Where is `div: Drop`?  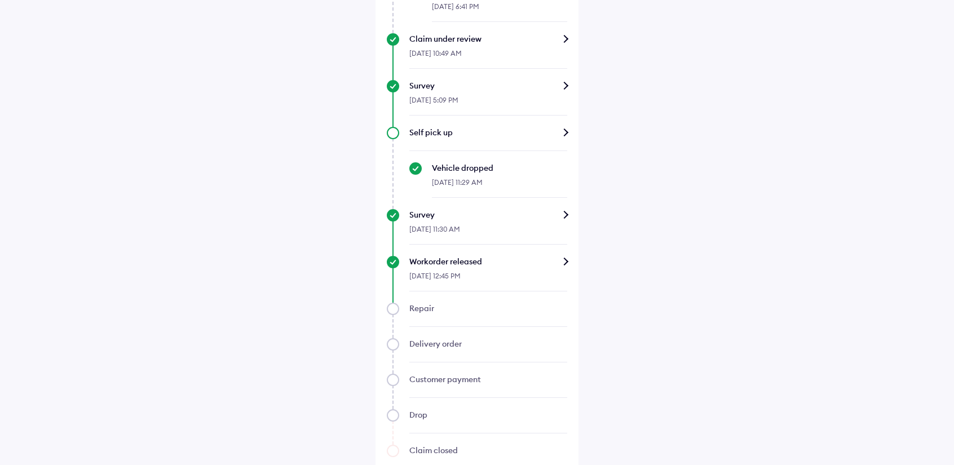 div: Drop is located at coordinates (488, 415).